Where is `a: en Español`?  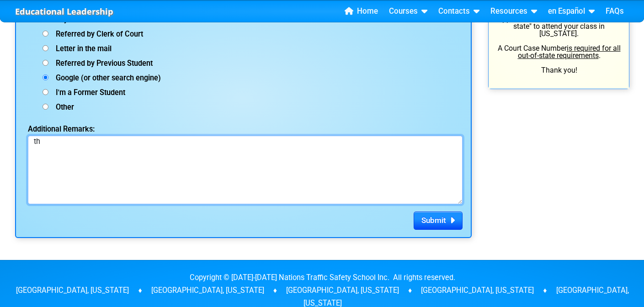
a: en Español is located at coordinates (572, 12).